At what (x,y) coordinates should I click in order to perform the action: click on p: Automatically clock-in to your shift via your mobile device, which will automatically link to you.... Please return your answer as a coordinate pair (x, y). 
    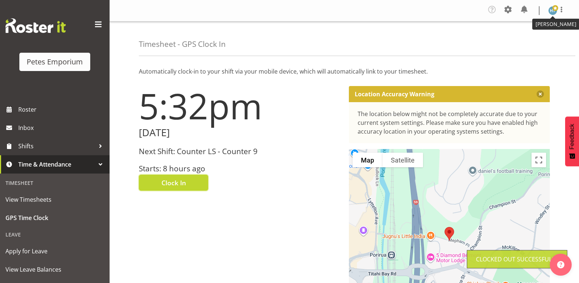
    Looking at the image, I should click on (344, 71).